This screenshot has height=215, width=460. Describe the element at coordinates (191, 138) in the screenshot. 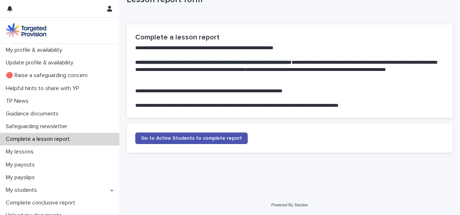

I see `a: Go to Active Students to complete report` at that location.